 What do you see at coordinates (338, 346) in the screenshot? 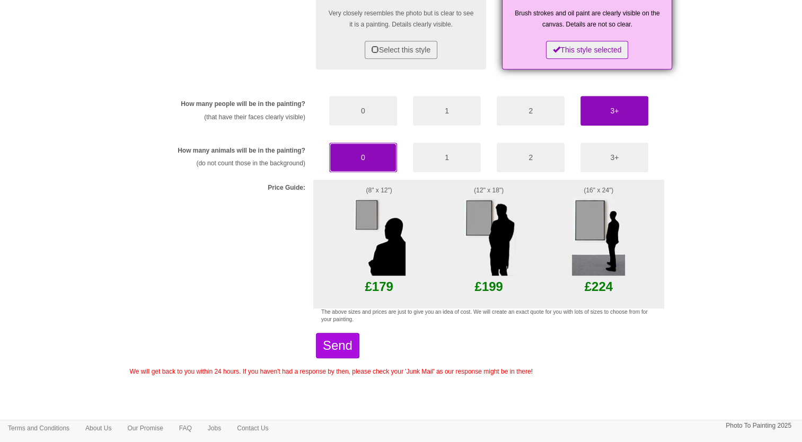
I see `button: Send` at bounding box center [338, 346].